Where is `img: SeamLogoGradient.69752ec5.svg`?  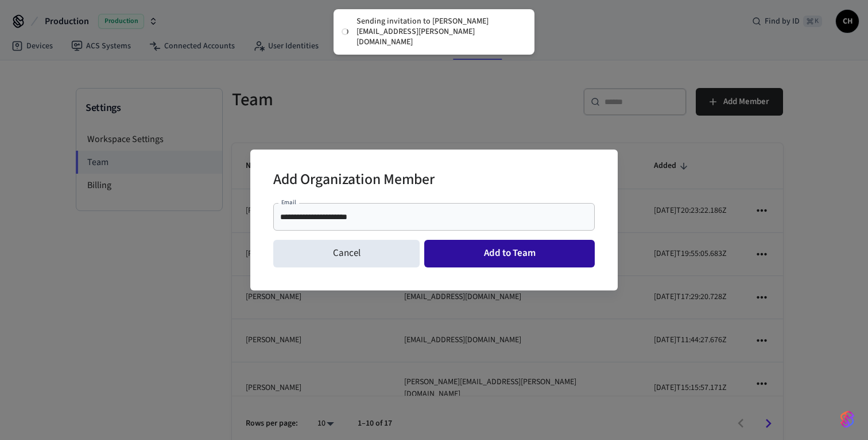
img: SeamLogoGradient.69752ec5.svg is located at coordinates (848, 419).